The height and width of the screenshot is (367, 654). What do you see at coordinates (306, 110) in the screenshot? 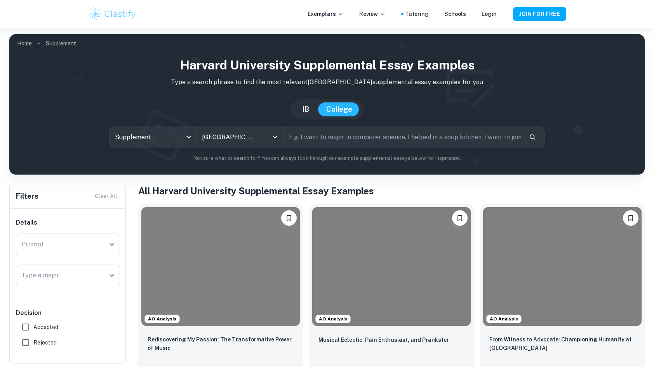
I see `button: IB` at bounding box center [306, 110].